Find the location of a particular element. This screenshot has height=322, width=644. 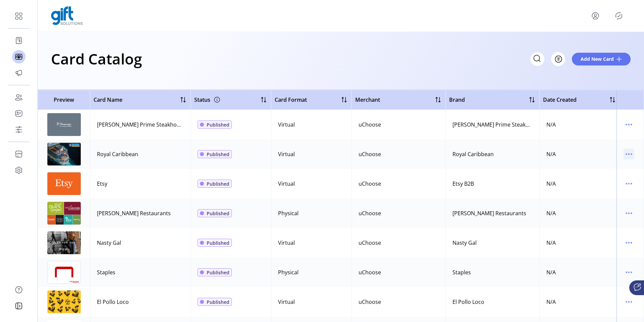

div: Status is located at coordinates (207, 100).